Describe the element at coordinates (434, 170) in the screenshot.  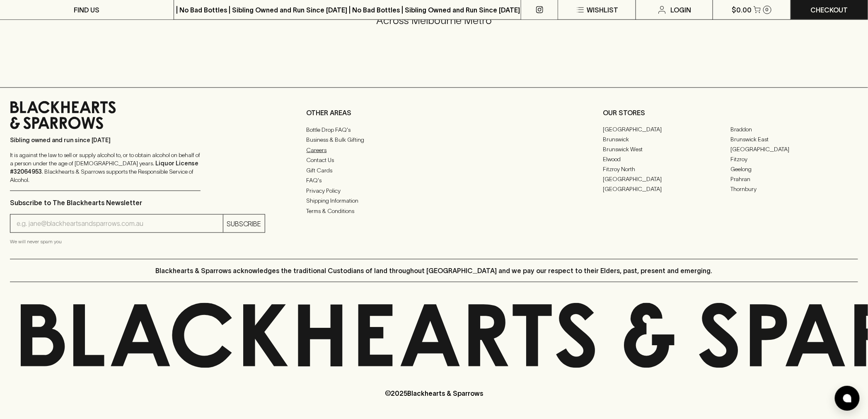
I see `a: Gift Cards` at that location.